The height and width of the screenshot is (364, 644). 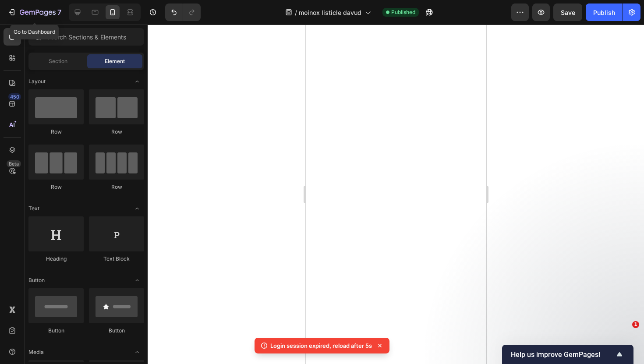 I want to click on div: Heading, so click(x=56, y=259).